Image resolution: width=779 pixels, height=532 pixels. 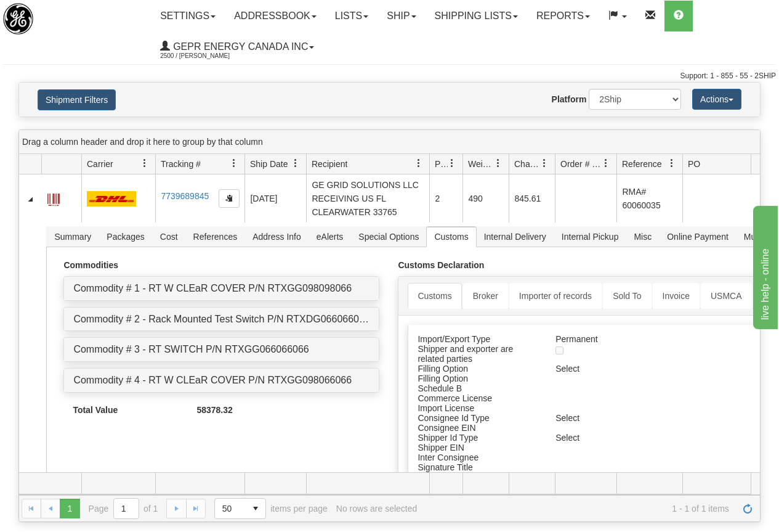 I want to click on div: Import/Export Type, so click(x=477, y=339).